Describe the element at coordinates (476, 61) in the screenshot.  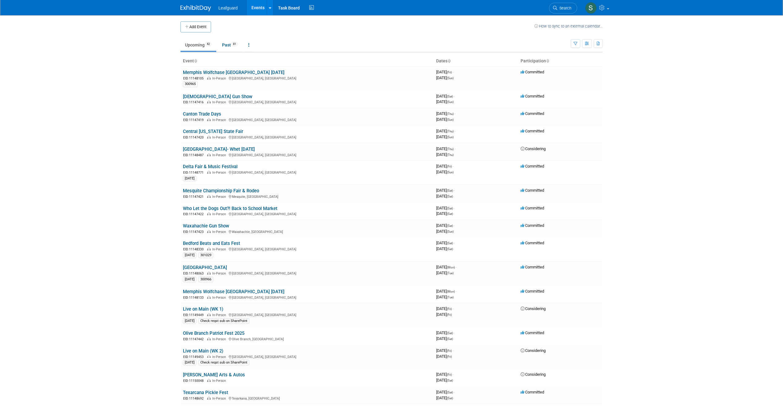
I see `th: Dates` at that location.